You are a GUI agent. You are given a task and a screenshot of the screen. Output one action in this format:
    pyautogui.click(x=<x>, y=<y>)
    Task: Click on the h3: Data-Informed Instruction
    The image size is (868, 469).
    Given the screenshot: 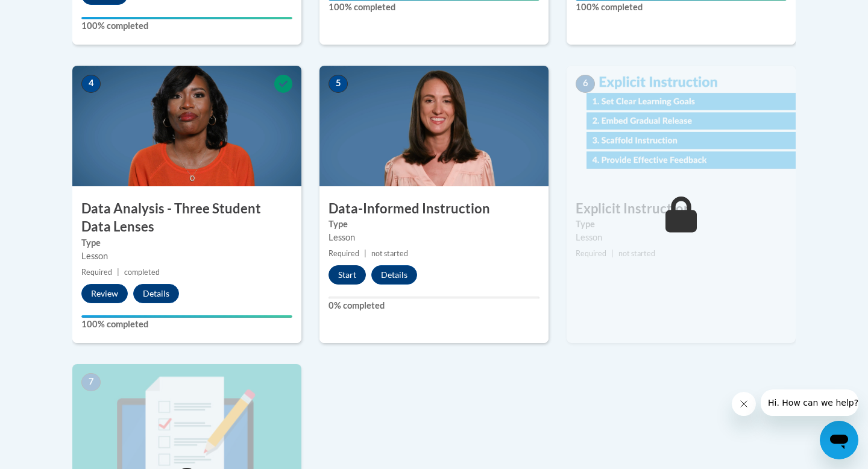 What is the action you would take?
    pyautogui.click(x=434, y=209)
    